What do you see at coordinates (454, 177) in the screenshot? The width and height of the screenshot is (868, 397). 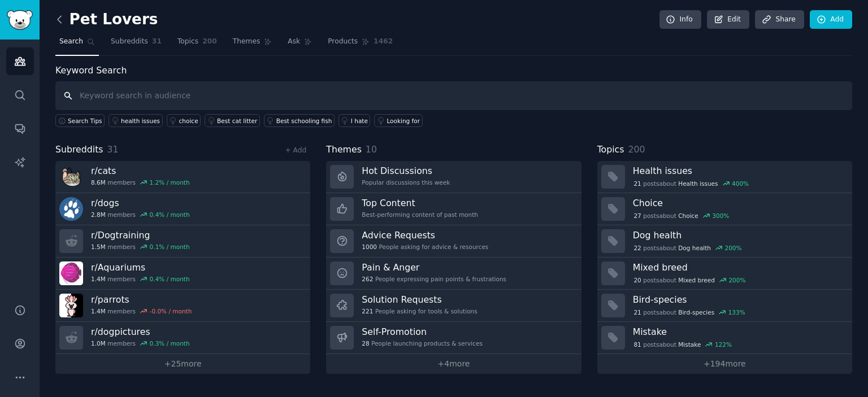 I see `a: Hot DiscussionsPopular discussions this week` at bounding box center [454, 177].